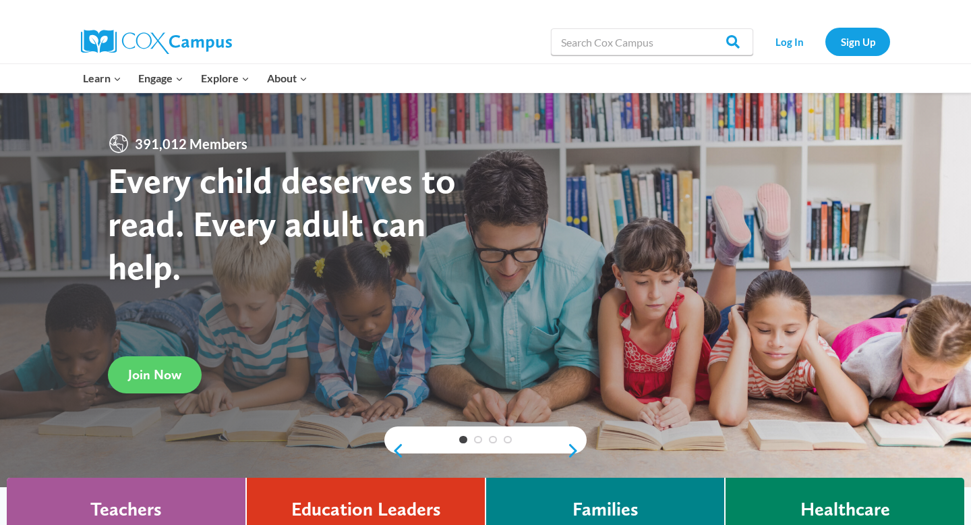  I want to click on img: Cox Campus, so click(156, 42).